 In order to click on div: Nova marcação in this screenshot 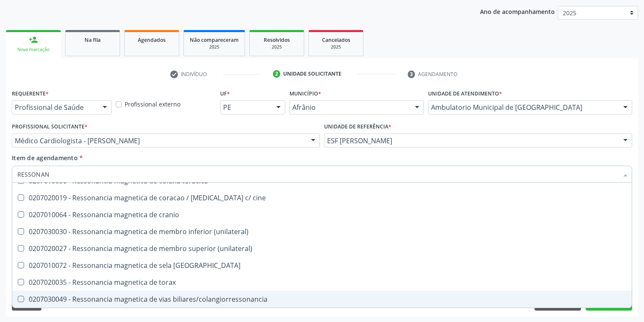, I will do `click(33, 49)`.